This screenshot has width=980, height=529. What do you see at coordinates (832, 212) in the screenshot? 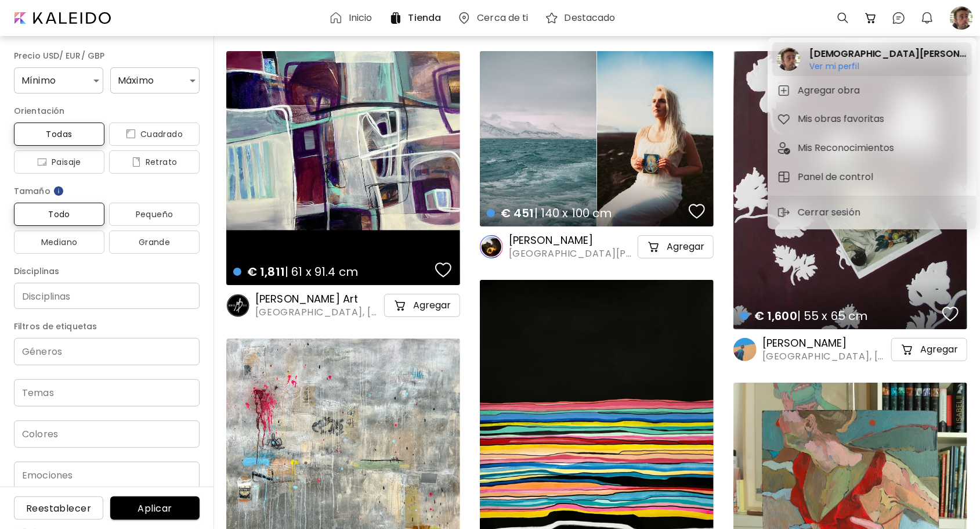
I see `p: Cerrar sesión` at bounding box center [832, 212].